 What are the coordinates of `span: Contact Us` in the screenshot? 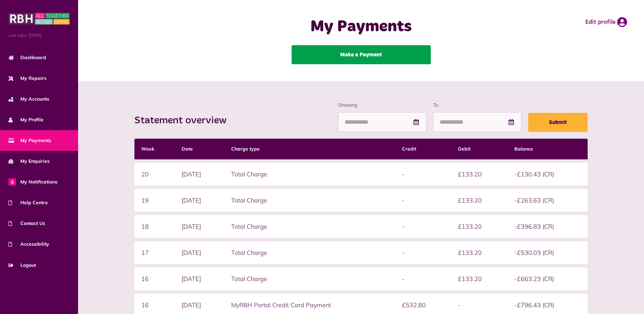 It's located at (27, 223).